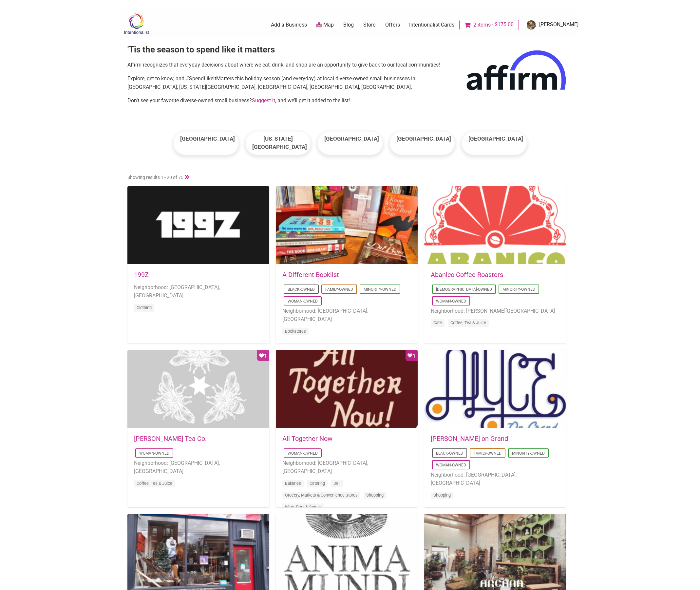 The width and height of the screenshot is (700, 590). Describe the element at coordinates (291, 101) in the screenshot. I see `p: Don’t see your favorite diverse-owned small business? , and we’ll get it added to the list!` at that location.